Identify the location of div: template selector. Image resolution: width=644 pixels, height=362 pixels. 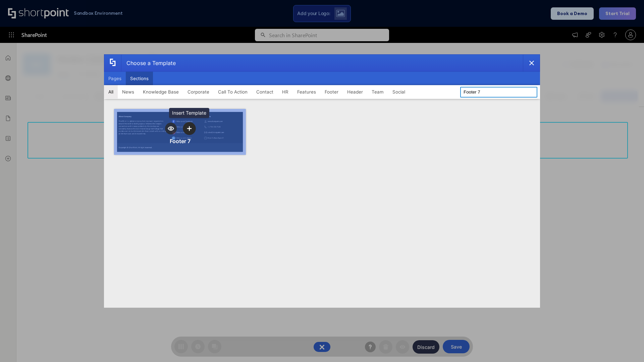
(322, 181).